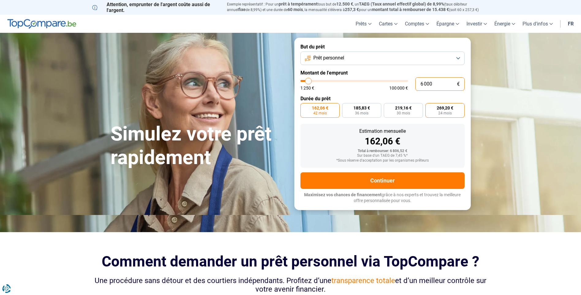 The width and height of the screenshot is (581, 295). I want to click on div: Une procédure sans détour et des courtiers indépendants. Profitez d’une et d’un meilleur contrôle..., so click(291, 285).